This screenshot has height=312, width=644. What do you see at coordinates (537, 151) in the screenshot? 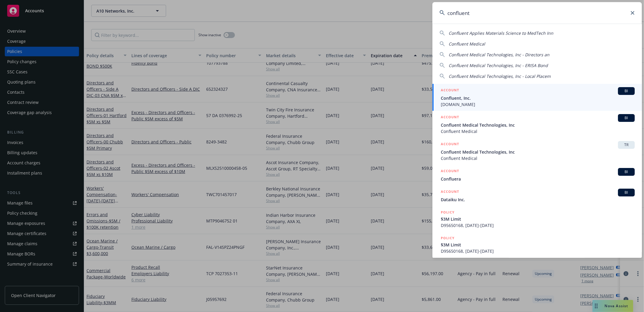
I see `a: ACCOUNTTRConfluent Medical Technologies, IncConfluent Medical` at bounding box center [537, 151].